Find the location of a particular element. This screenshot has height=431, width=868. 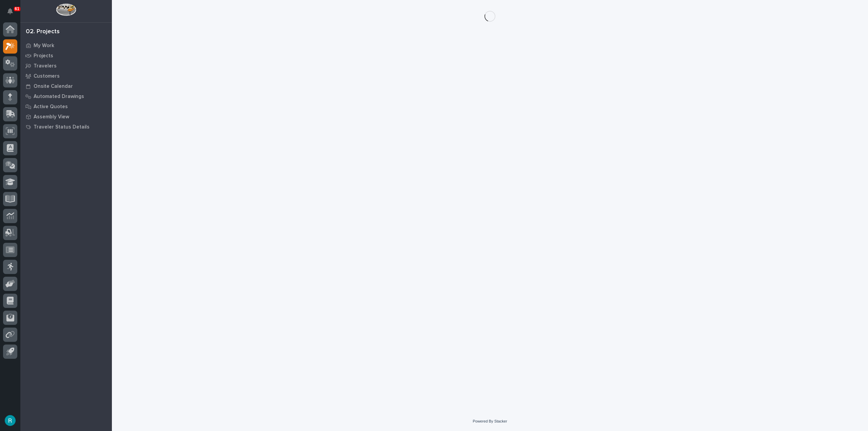

p: Customers is located at coordinates (47, 76).